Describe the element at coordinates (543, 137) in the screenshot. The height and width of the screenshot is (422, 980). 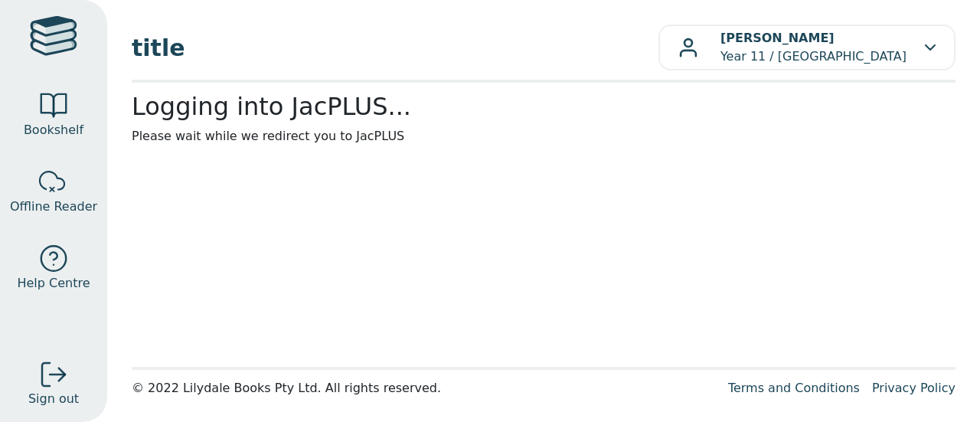
I see `p: Please wait while we redirect you to JacPLUS` at that location.